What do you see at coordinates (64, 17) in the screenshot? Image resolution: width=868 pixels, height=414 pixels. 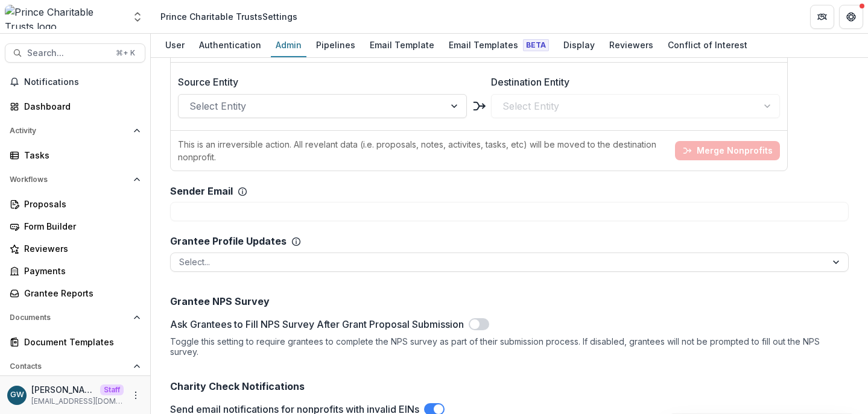 I see `img: Prince Charitable Trusts logo` at bounding box center [64, 17].